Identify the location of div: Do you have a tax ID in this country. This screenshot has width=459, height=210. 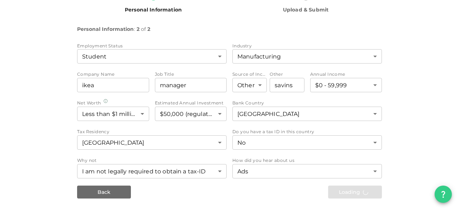
(307, 143).